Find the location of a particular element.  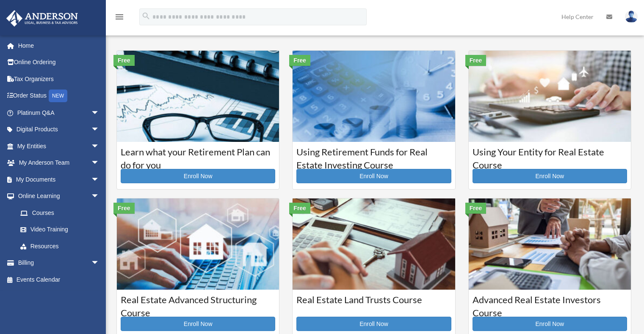

a: Online Ordering is located at coordinates (59, 63).